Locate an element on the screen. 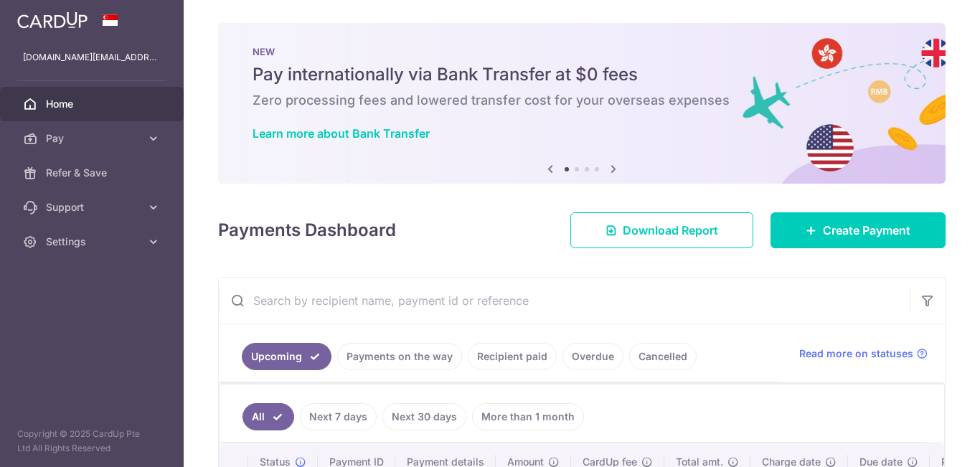  span: Support is located at coordinates (93, 208).